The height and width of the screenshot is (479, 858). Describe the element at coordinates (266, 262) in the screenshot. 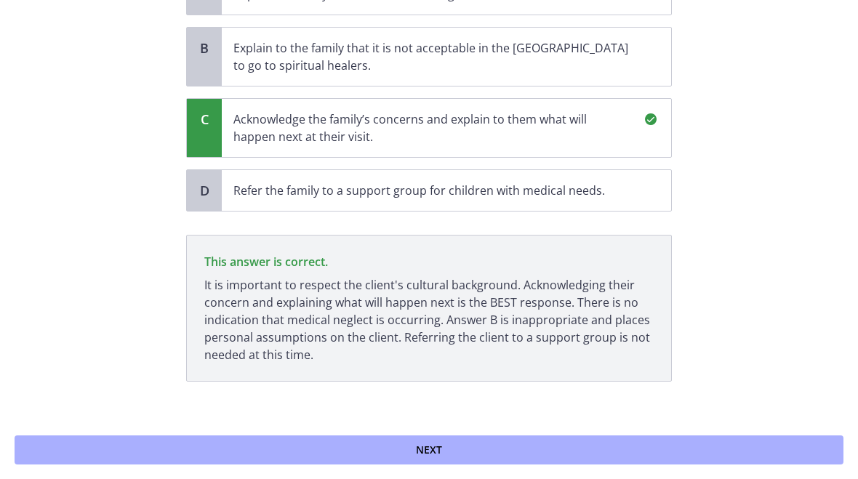

I see `span: This answer is correct.` at that location.